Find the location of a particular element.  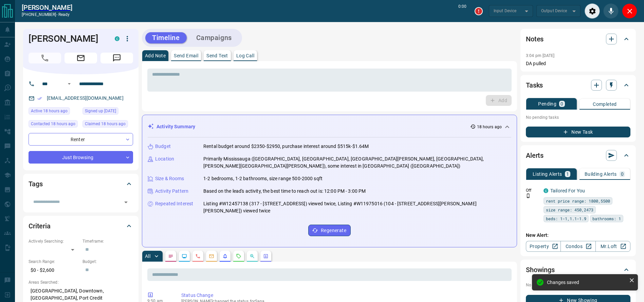

h2: Notes is located at coordinates (535, 39).